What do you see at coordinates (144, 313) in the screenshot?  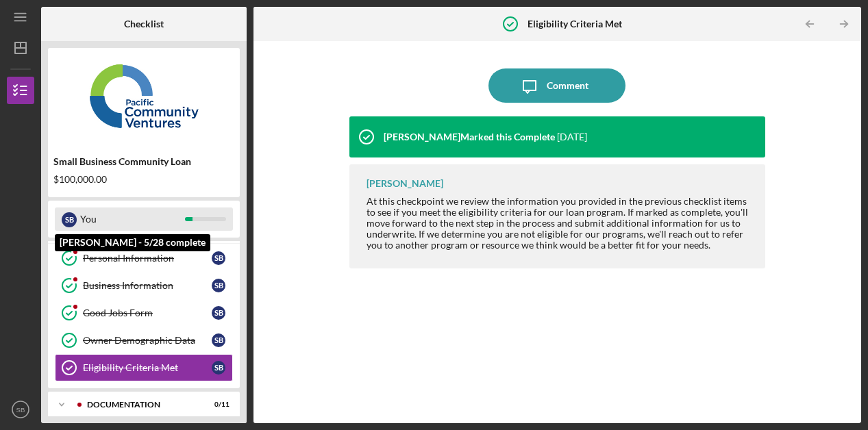 I see `a: Good Jobs FormSB` at bounding box center [144, 313].